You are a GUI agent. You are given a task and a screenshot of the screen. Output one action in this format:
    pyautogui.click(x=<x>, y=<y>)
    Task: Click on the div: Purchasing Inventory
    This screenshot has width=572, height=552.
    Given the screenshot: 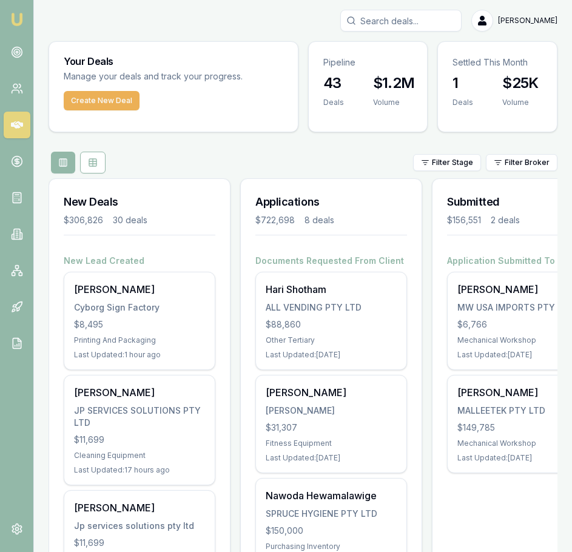 What is the action you would take?
    pyautogui.click(x=331, y=547)
    